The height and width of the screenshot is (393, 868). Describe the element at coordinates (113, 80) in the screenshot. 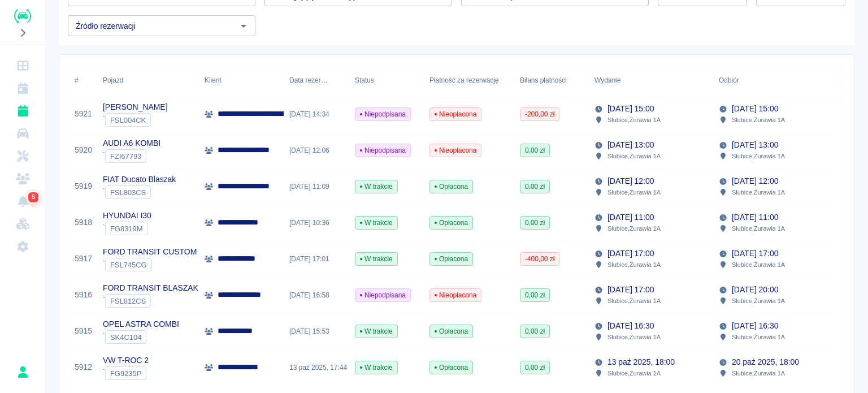

I see `div: Pojazd` at that location.